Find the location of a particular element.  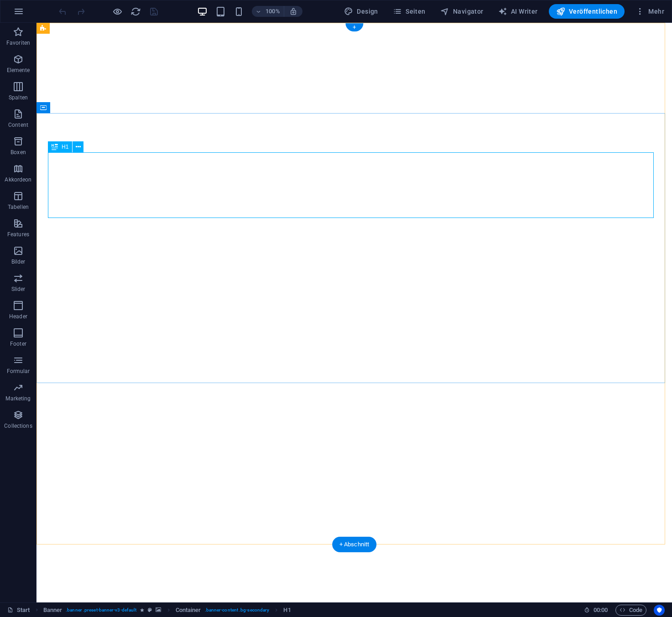

span: Mehr is located at coordinates (650, 11).